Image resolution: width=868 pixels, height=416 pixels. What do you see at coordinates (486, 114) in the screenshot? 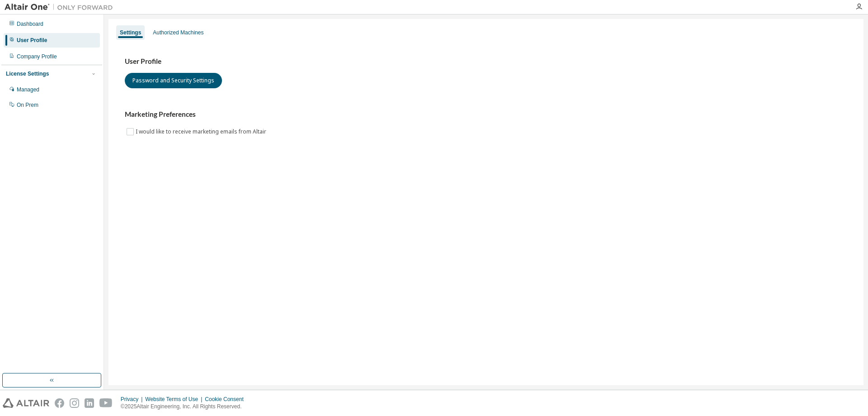
I see `h3: Marketing Preferences` at bounding box center [486, 114].